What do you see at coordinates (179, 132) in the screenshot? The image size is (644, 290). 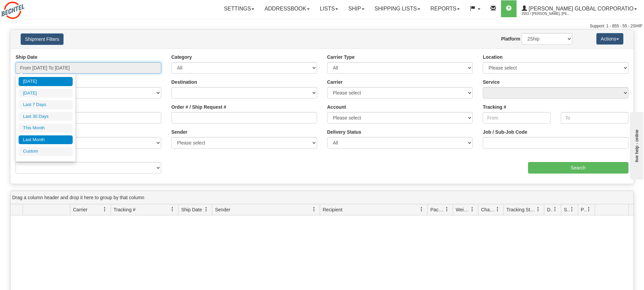 I see `label: Sender` at bounding box center [179, 132].